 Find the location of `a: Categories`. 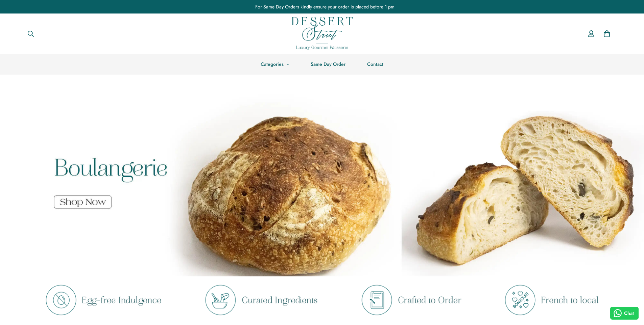

a: Categories is located at coordinates (275, 64).